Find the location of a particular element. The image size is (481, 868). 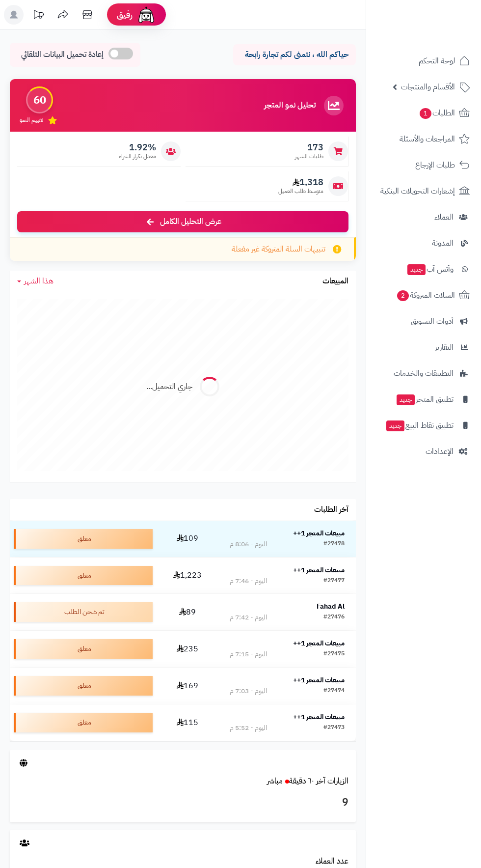

a: طلبات الإرجاع is located at coordinates (424, 165).